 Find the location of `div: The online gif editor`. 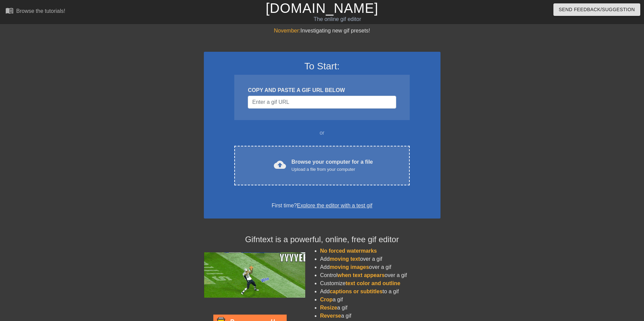

div: The online gif editor is located at coordinates (337, 20).